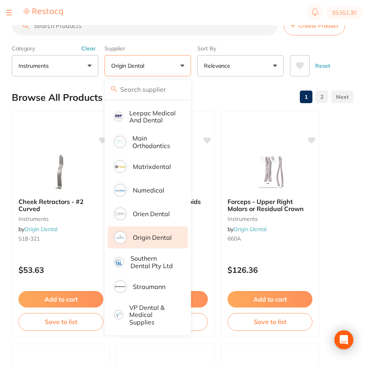  Describe the element at coordinates (219, 66) in the screenshot. I see `p: Relevance` at that location.